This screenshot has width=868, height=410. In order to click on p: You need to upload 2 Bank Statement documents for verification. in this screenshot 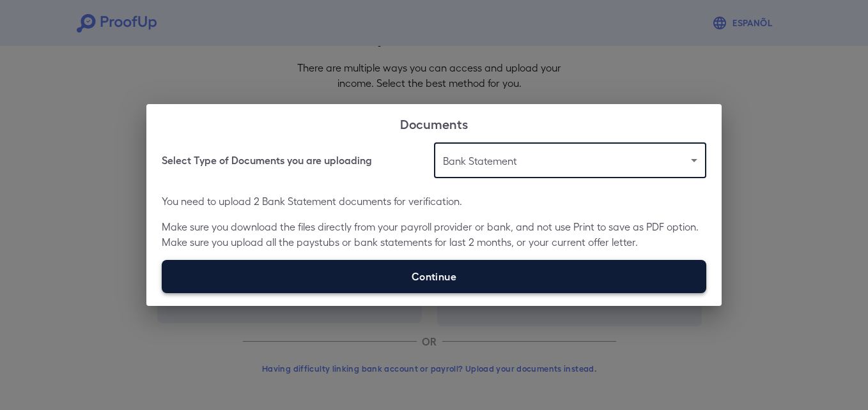, I will do `click(434, 201)`.